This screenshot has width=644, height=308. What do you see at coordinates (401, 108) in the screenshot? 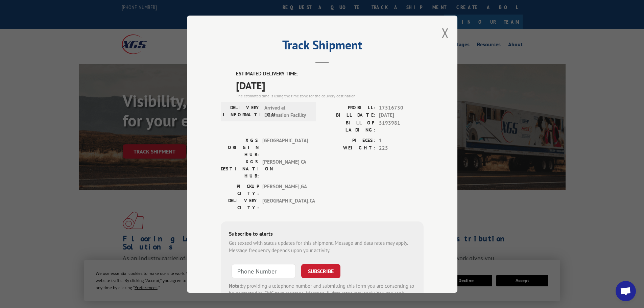
I see `span: 17516730` at bounding box center [401, 108].